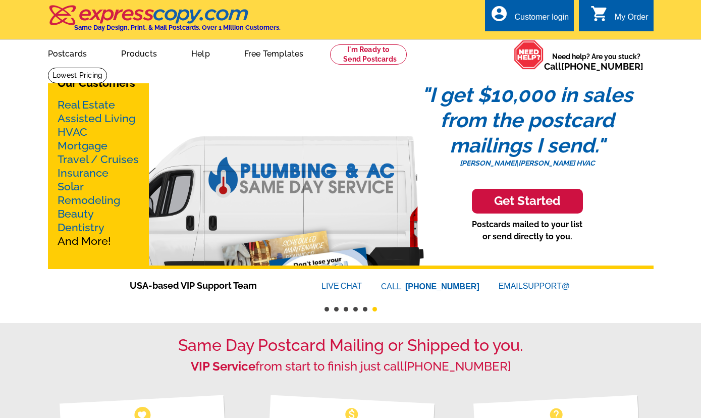 Image resolution: width=701 pixels, height=418 pixels. I want to click on span: Call, so click(593, 66).